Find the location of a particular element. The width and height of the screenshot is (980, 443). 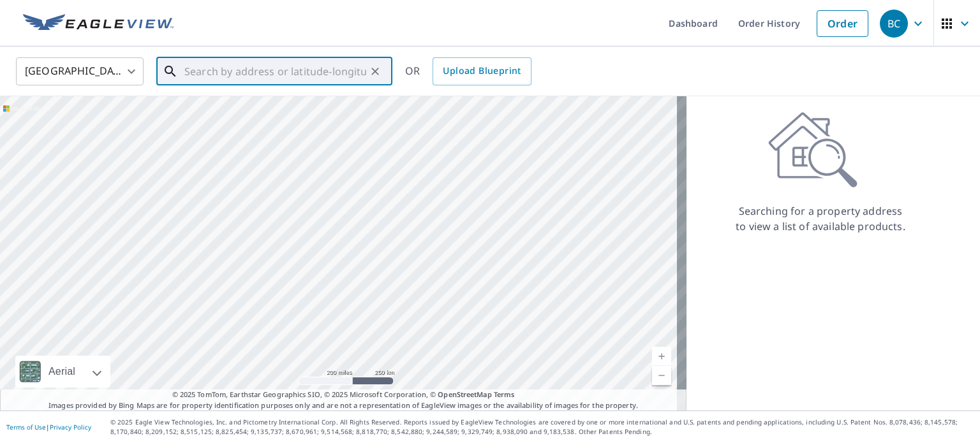

a: Privacy Policy is located at coordinates (70, 427).